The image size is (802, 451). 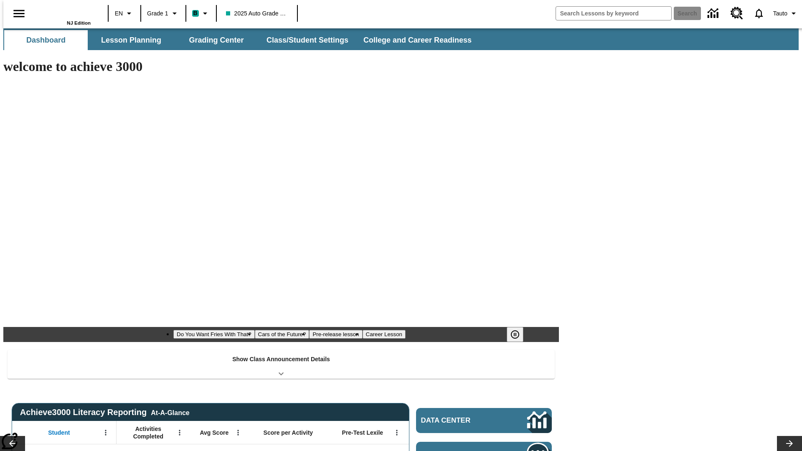 I want to click on button: Slide 1 Do You Want Fries With That?, so click(x=214, y=334).